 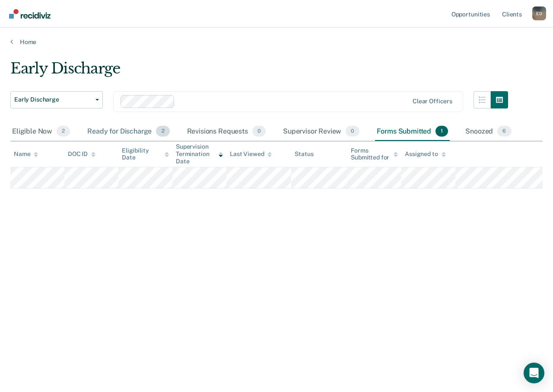 I want to click on div: Snoozed6, so click(x=488, y=132).